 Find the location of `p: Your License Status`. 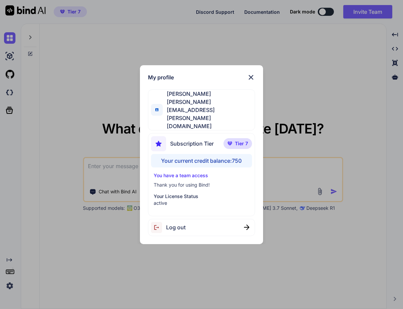

p: Your License Status is located at coordinates (201, 196).